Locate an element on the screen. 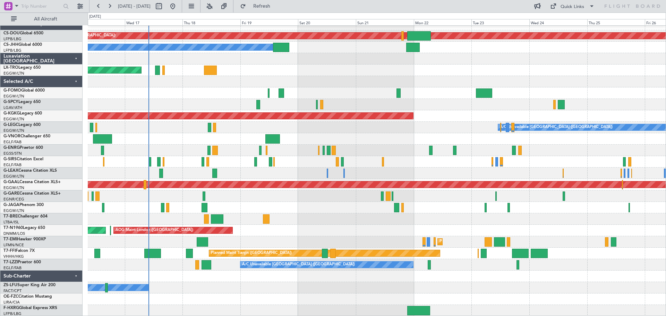 The width and height of the screenshot is (666, 316). a: CS-DOUGlobal 6500 is located at coordinates (23, 33).